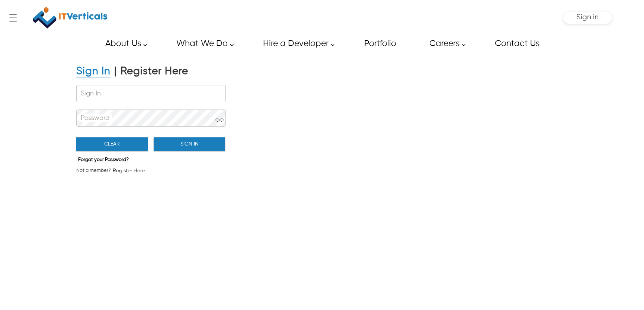 This screenshot has height=310, width=644. Describe the element at coordinates (124, 43) in the screenshot. I see `a: About Us` at that location.